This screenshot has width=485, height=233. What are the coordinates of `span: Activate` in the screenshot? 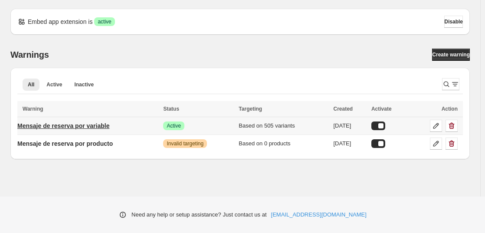 It's located at (382, 109).